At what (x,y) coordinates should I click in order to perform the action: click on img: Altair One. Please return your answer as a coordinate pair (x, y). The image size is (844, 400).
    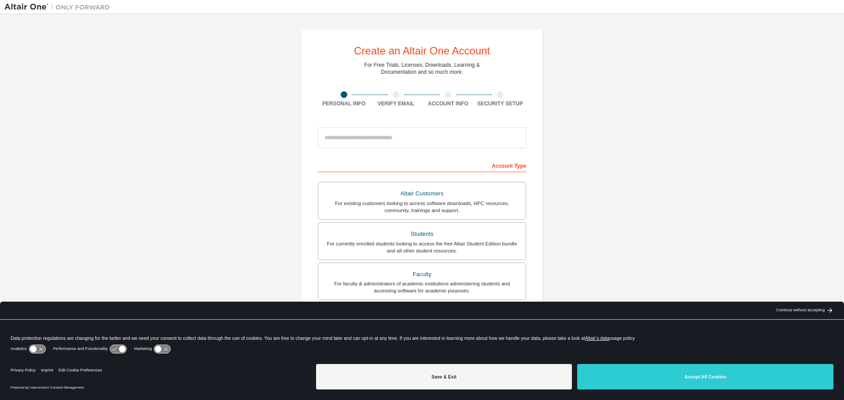
    Looking at the image, I should click on (59, 7).